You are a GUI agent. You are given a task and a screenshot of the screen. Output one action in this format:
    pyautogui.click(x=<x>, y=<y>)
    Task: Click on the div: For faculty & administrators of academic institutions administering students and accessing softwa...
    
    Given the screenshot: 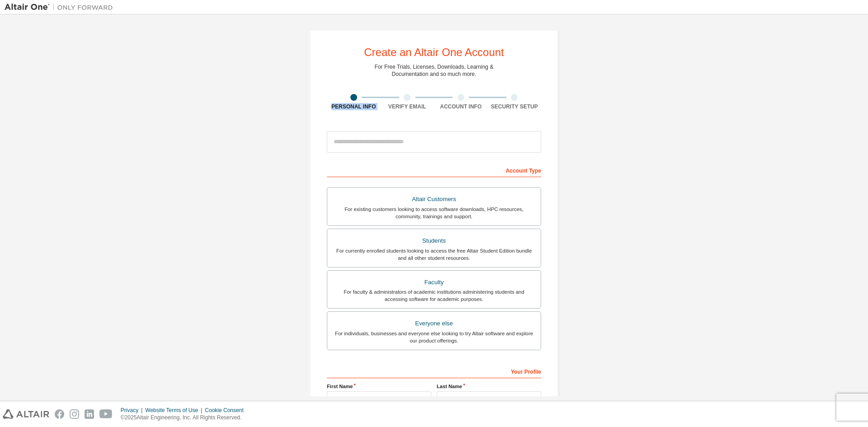 What is the action you would take?
    pyautogui.click(x=434, y=295)
    